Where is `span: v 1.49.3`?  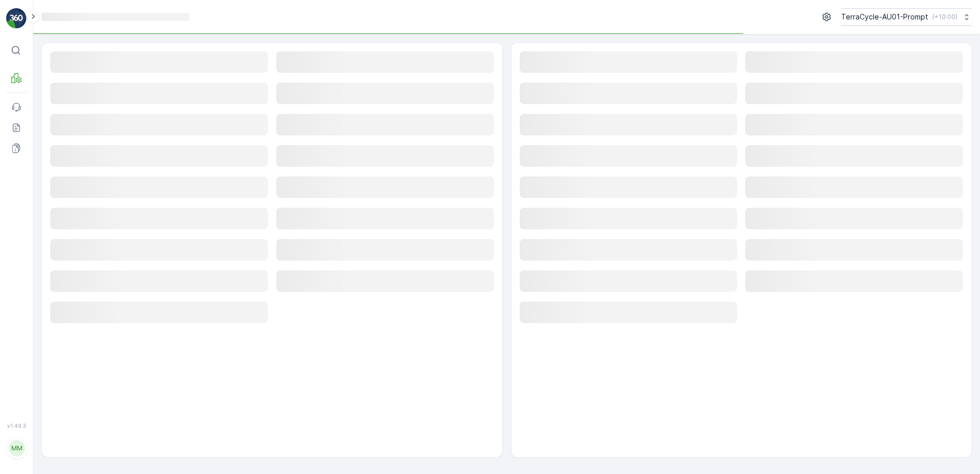
span: v 1.49.3 is located at coordinates (16, 425).